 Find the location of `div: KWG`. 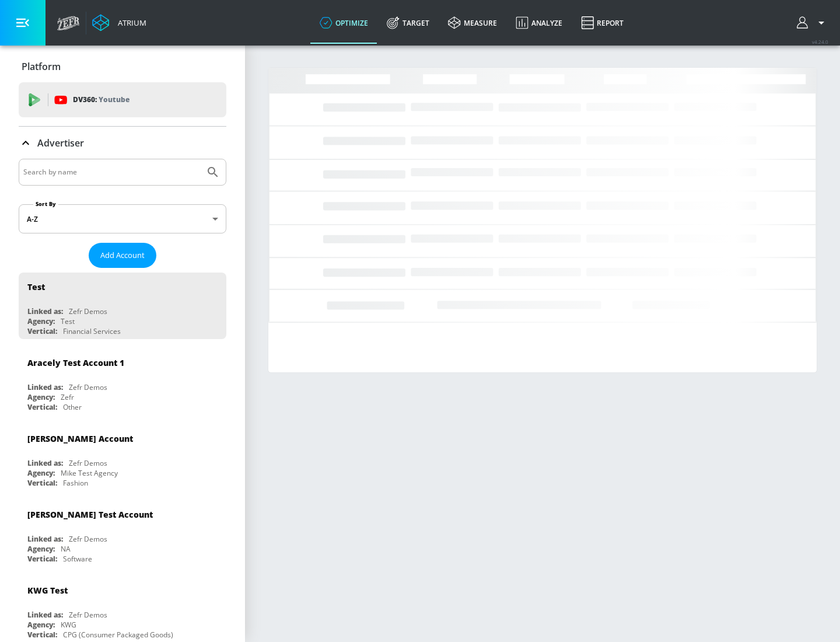

div: KWG is located at coordinates (68, 624).